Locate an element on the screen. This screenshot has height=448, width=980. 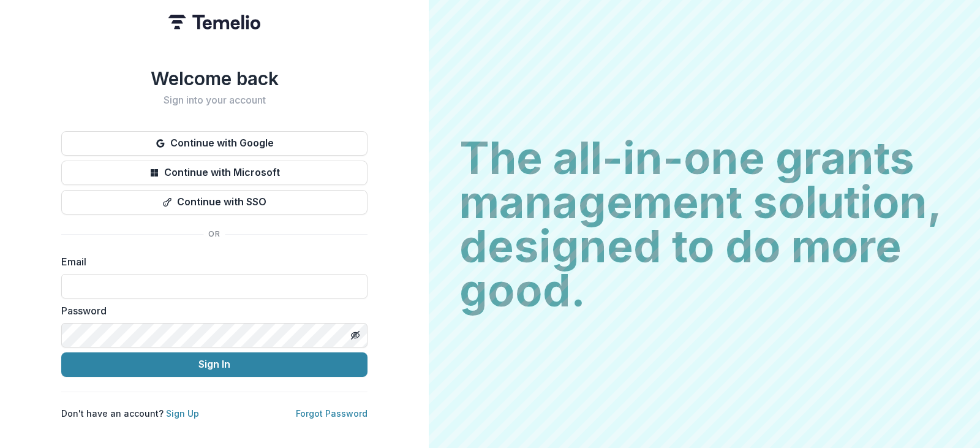
h1: Welcome back is located at coordinates (215, 78).